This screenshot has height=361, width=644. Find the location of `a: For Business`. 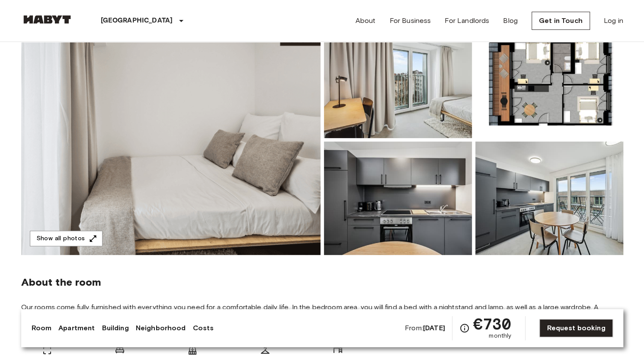

a: For Business is located at coordinates (410, 21).